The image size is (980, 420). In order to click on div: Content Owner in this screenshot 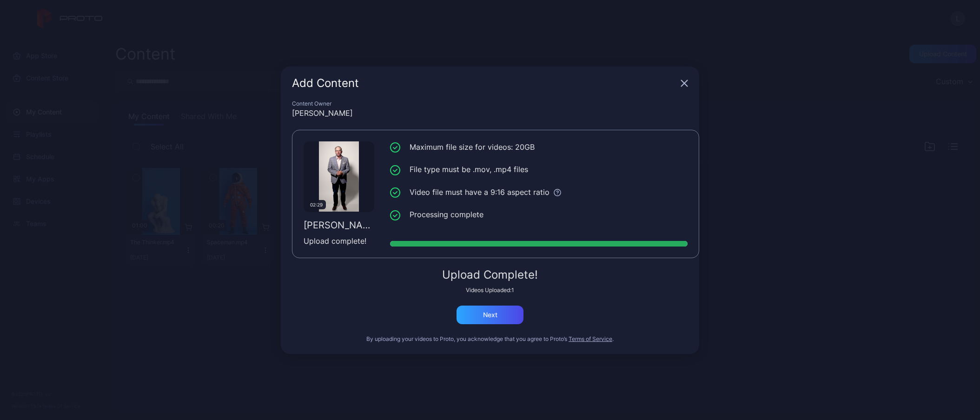, I will do `click(490, 104)`.